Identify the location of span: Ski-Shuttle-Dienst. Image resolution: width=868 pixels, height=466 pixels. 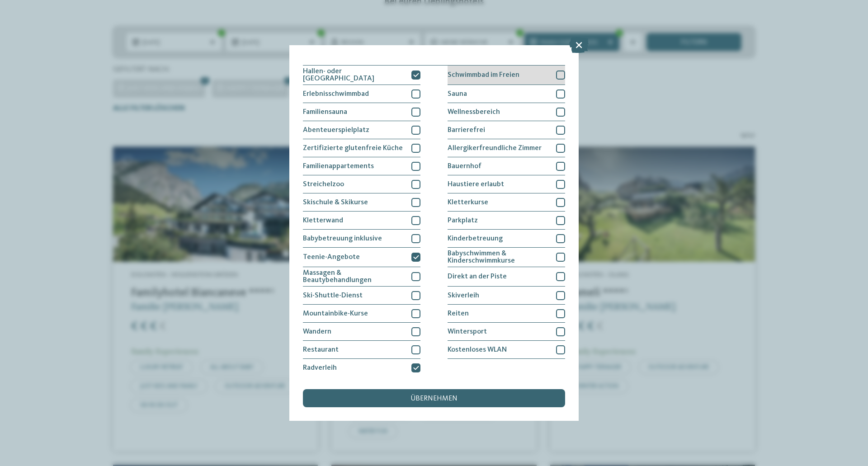
(332, 295).